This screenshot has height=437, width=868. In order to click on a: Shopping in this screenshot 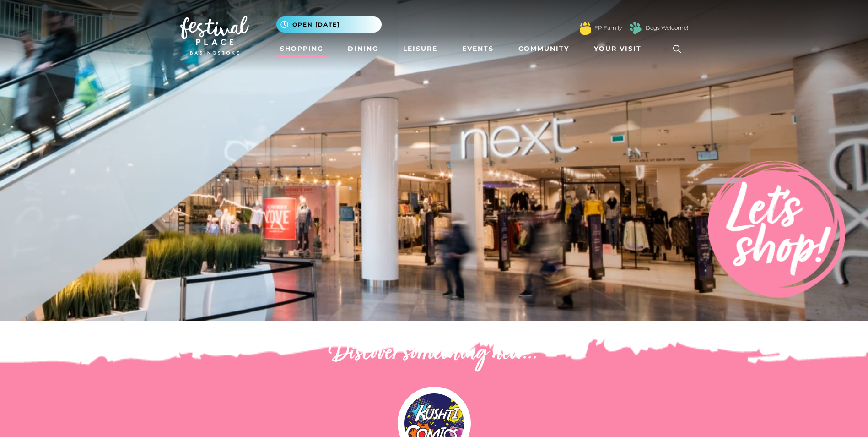, I will do `click(301, 48)`.